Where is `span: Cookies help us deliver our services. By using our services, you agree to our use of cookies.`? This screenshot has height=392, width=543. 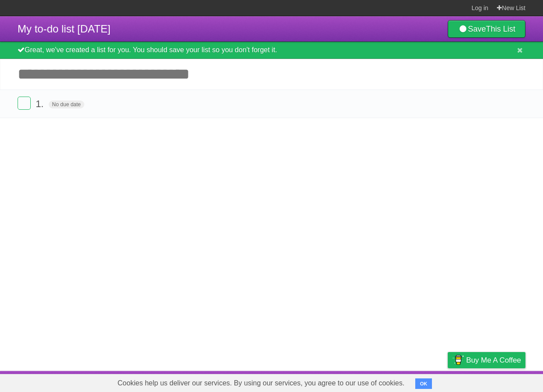 span: Cookies help us deliver our services. By using our services, you agree to our use of cookies. is located at coordinates (261, 383).